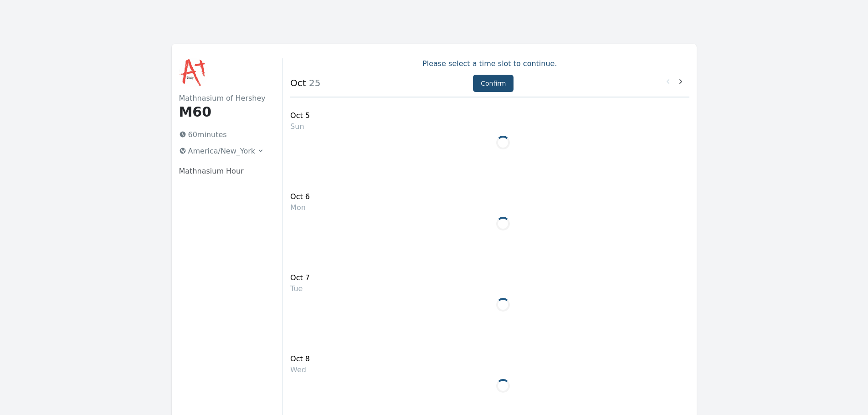 The height and width of the screenshot is (415, 868). What do you see at coordinates (300, 208) in the screenshot?
I see `div: Mon` at bounding box center [300, 208].